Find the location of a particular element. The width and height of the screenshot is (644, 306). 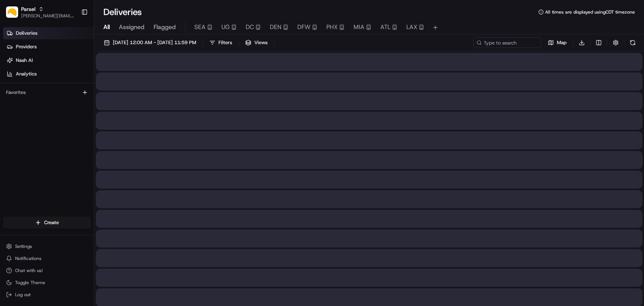

span: Create is located at coordinates (51, 223).